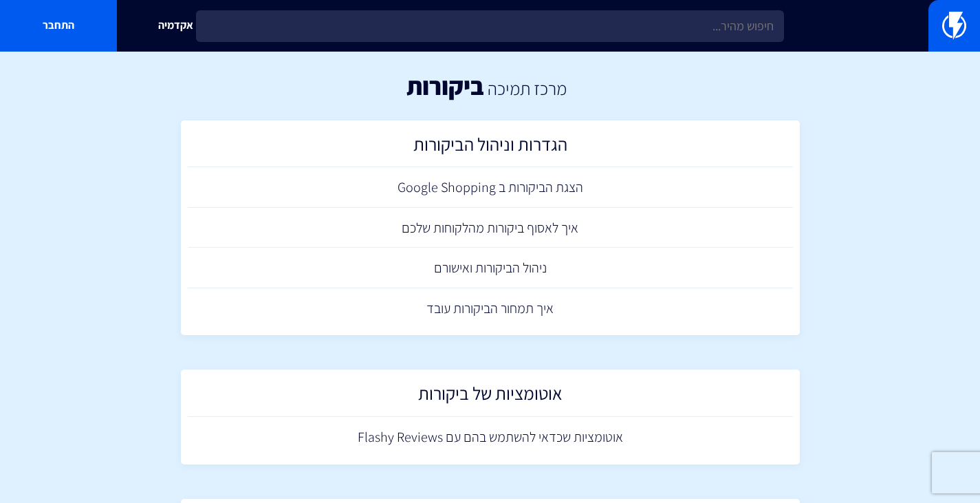 This screenshot has width=980, height=503. Describe the element at coordinates (490, 228) in the screenshot. I see `a: איך לאסוף ביקורות מהלקוחות שלכם` at that location.